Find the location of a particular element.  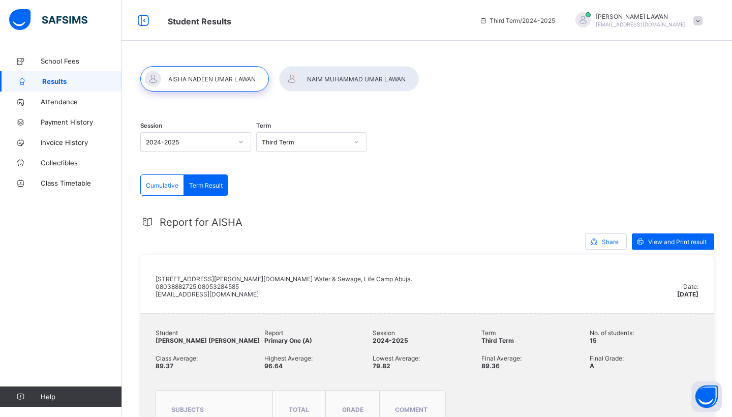

span: Results is located at coordinates (82, 81).